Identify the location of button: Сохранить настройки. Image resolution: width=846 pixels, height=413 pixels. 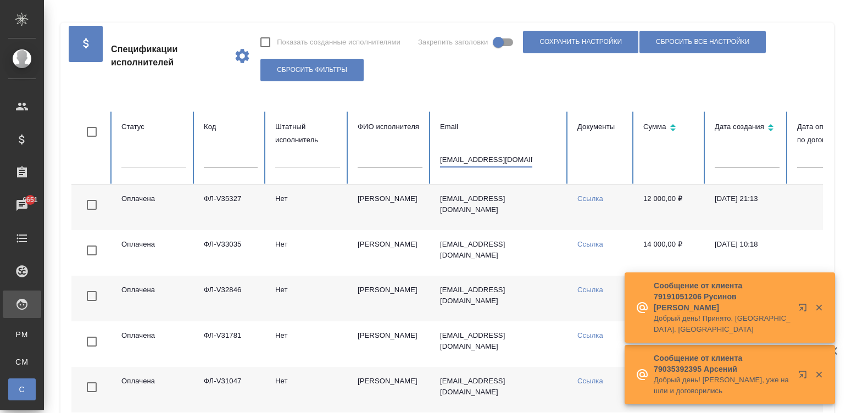
(581, 42).